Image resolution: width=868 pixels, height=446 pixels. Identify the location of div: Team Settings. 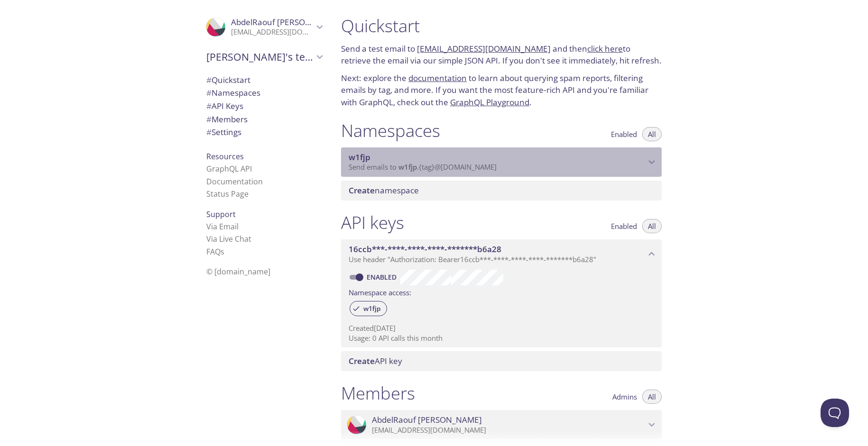
(264, 133).